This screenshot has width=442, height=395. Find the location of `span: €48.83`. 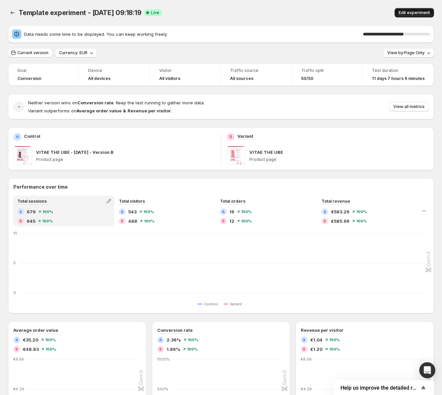

span: €48.83 is located at coordinates (31, 349).